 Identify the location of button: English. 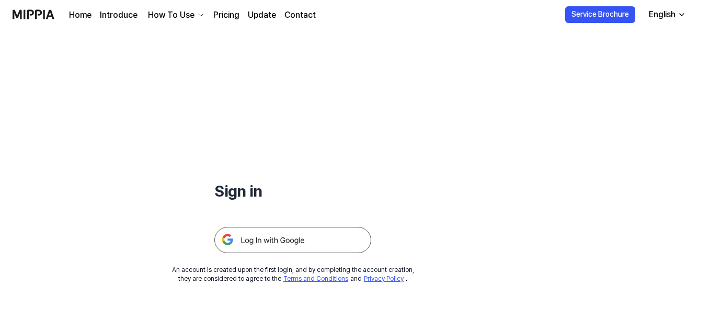
(666, 15).